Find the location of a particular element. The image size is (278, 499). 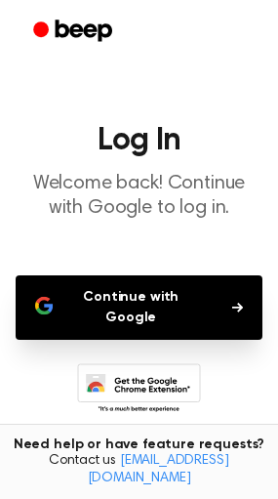

a: Beep is located at coordinates (74, 31).